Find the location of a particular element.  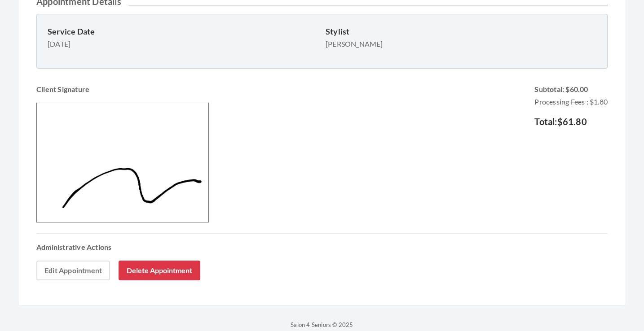

strong: Administrative Actions is located at coordinates (74, 247).